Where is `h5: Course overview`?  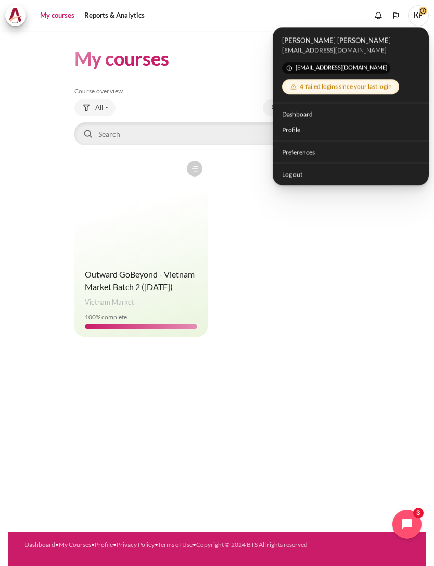
h5: Course overview is located at coordinates (217, 91).